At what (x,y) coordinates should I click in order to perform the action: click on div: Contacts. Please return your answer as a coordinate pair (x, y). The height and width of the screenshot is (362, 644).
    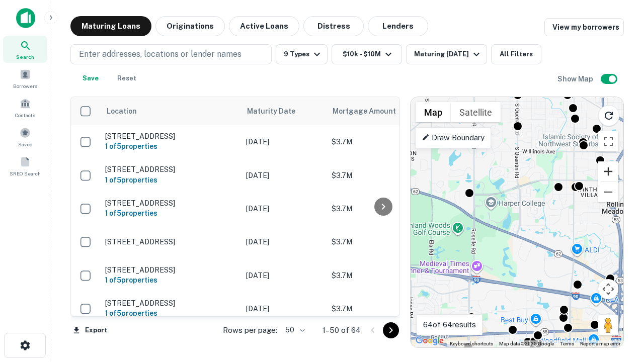
    Looking at the image, I should click on (25, 108).